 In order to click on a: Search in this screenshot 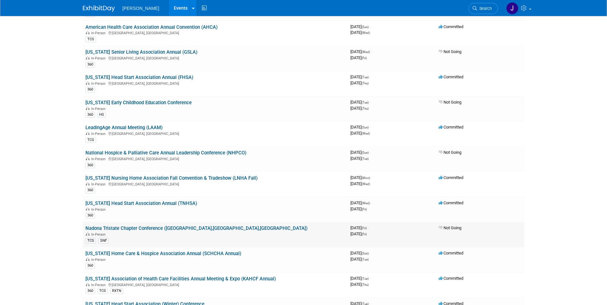, I will do `click(483, 8)`.